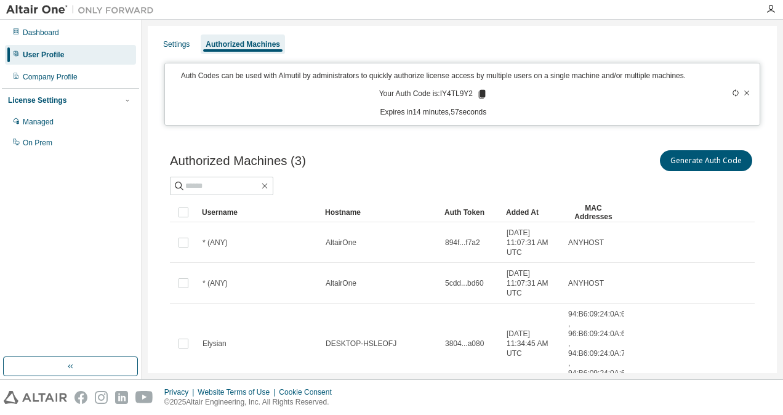 The height and width of the screenshot is (415, 783). Describe the element at coordinates (50, 77) in the screenshot. I see `div: Company Profile` at that location.